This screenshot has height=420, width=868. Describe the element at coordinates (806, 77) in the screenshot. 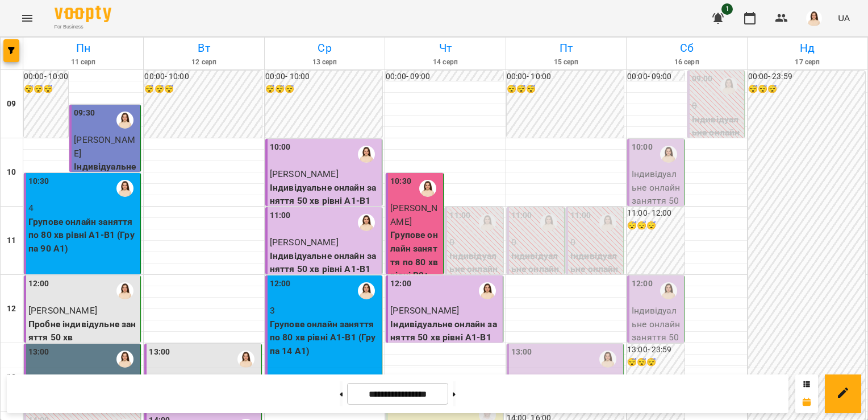

I see `h6: 00:00 - 23:59` at that location.